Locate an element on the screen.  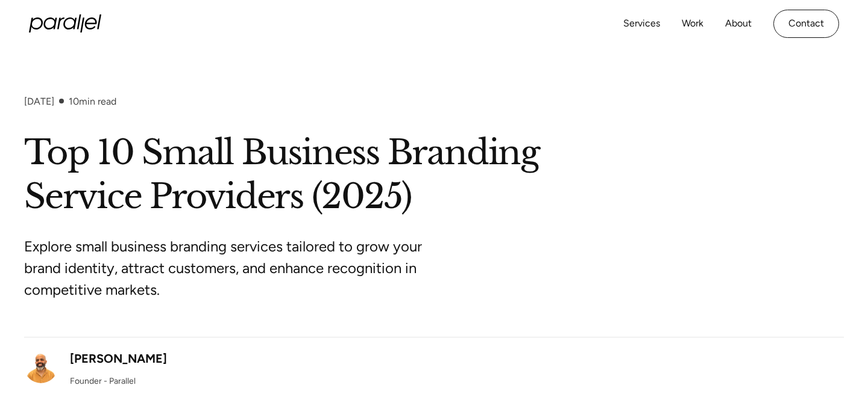
a: Contact is located at coordinates (806, 24).